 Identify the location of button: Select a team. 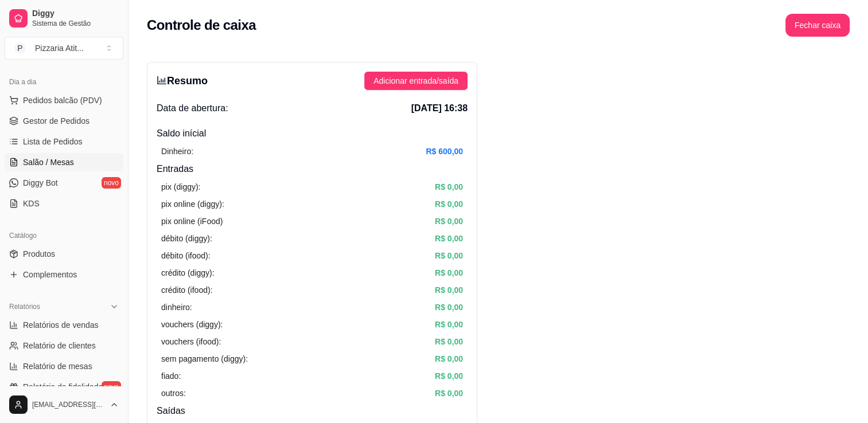
(63, 48).